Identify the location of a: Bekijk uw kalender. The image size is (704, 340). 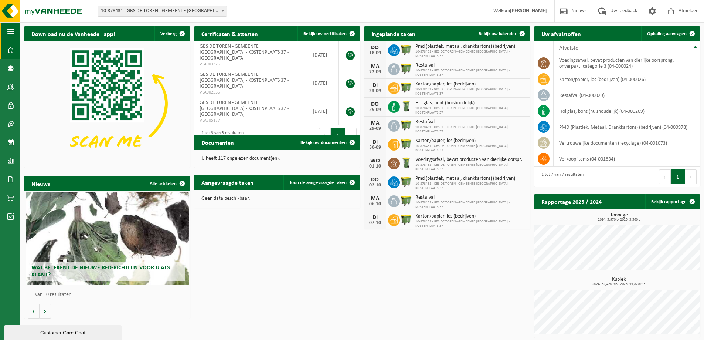
(501, 34).